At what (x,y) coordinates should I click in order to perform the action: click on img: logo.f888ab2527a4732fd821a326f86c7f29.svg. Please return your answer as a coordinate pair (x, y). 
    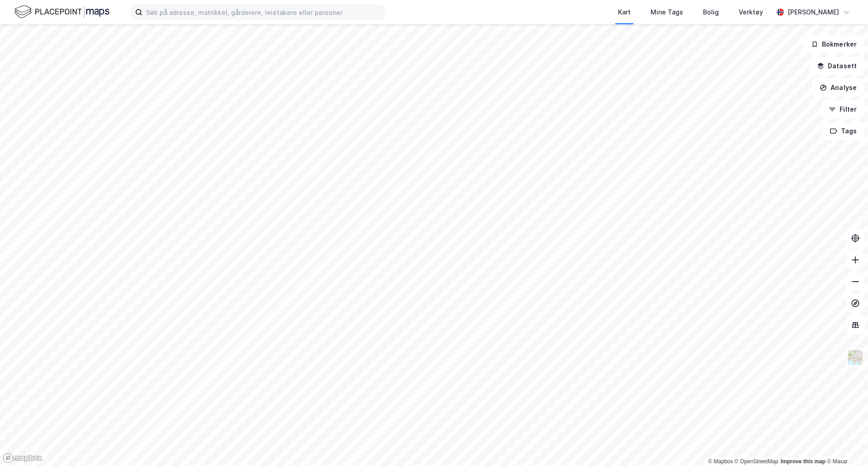
    Looking at the image, I should click on (62, 12).